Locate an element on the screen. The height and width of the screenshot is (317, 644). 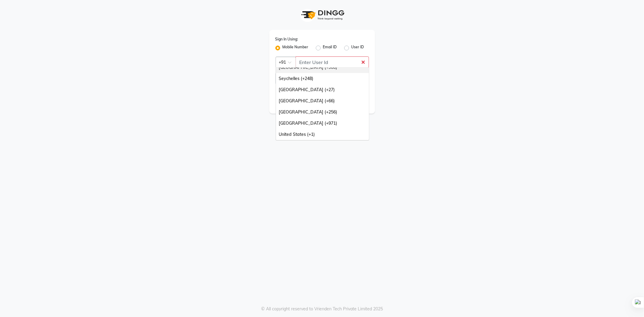
img: logo1.svg is located at coordinates (322, 15).